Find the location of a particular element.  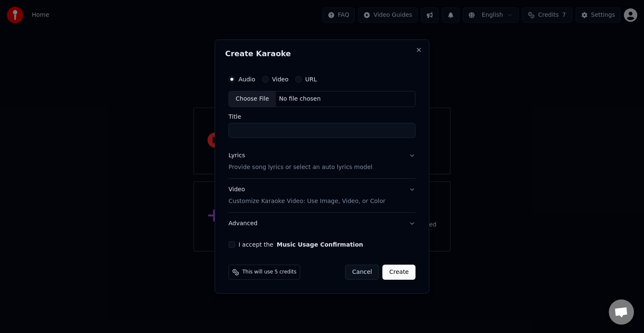

p: Provide song lyrics or select an auto lyrics model is located at coordinates (300, 168).